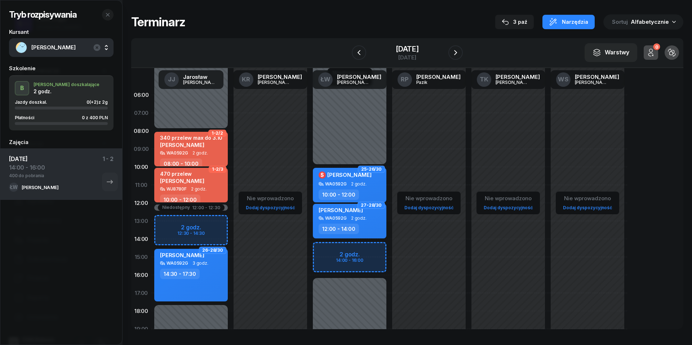 This screenshot has height=345, width=692. Describe the element at coordinates (141, 330) in the screenshot. I see `div: 19:00` at that location.